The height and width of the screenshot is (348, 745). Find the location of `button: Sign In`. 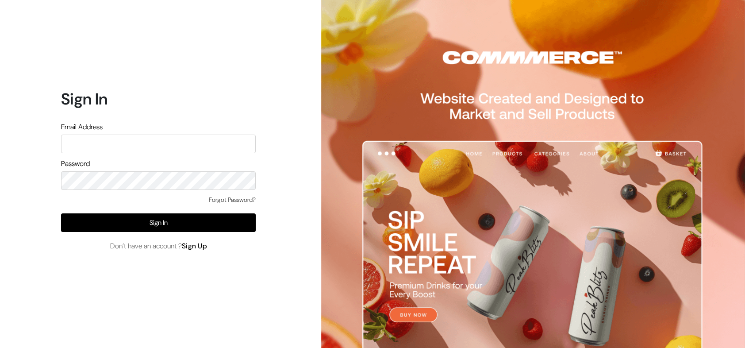

button: Sign In is located at coordinates (158, 223).